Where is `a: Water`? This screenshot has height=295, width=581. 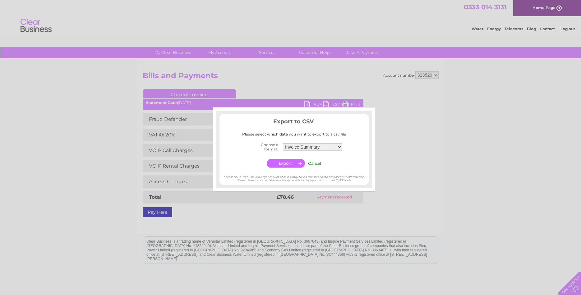 a: Water is located at coordinates (478, 29).